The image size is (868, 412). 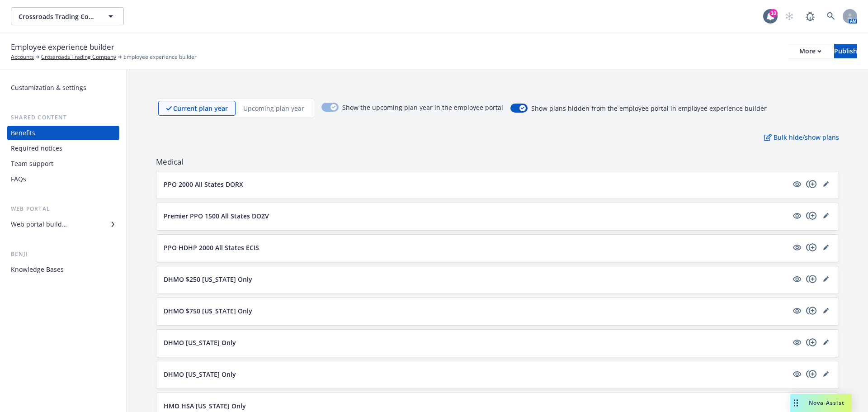 What do you see at coordinates (36, 148) in the screenshot?
I see `div: Required notices` at bounding box center [36, 148].